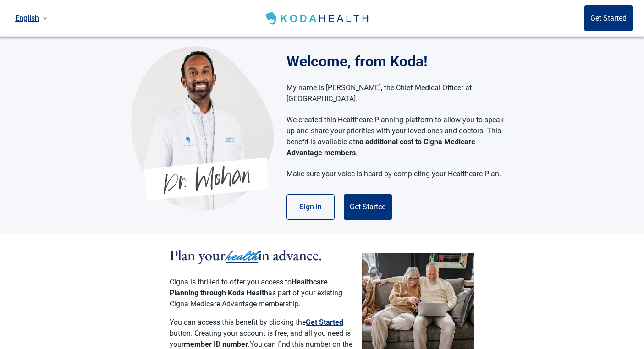  What do you see at coordinates (198, 255) in the screenshot?
I see `span: Plan your` at bounding box center [198, 255].